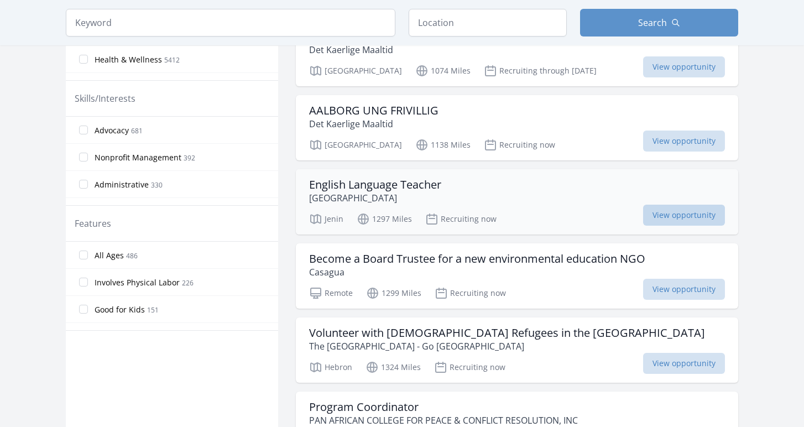  I want to click on p: Remote, so click(331, 293).